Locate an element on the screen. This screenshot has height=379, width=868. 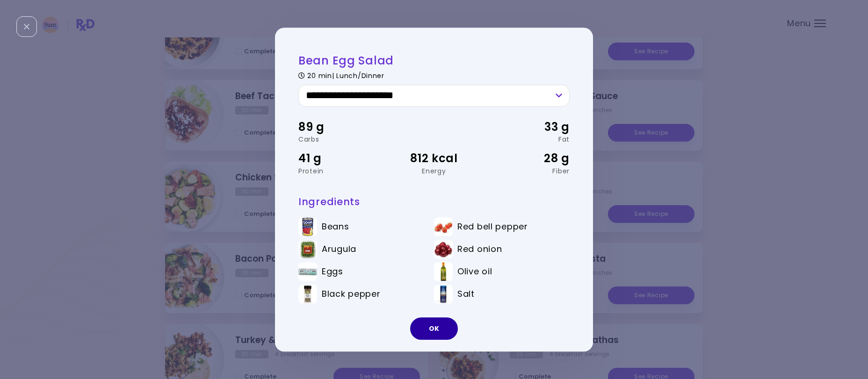
div: 20 min | Lunch/Dinner is located at coordinates (434, 74).